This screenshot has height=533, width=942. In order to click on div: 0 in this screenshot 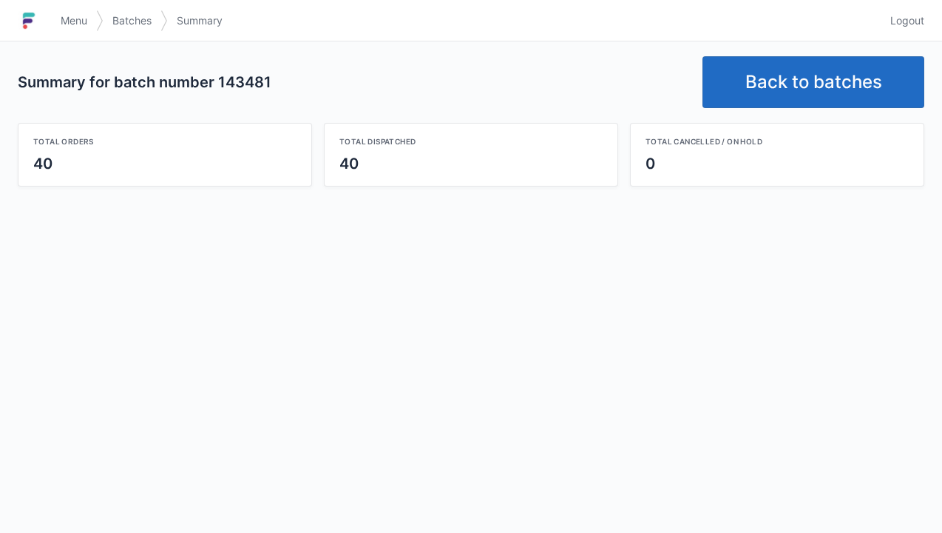, I will do `click(778, 163)`.